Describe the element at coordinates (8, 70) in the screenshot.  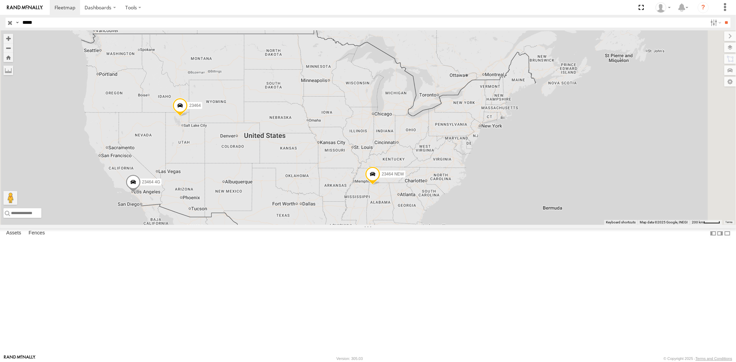
I see `label: Measure` at that location.